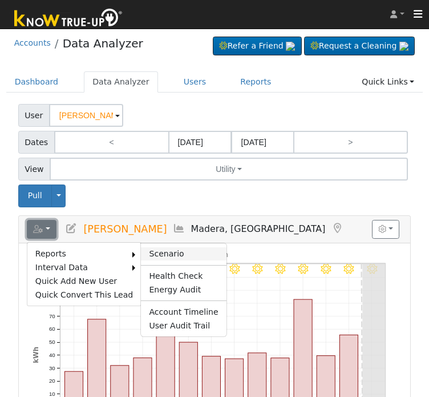  What do you see at coordinates (258, 46) in the screenshot?
I see `a: Refer a Friend` at bounding box center [258, 46].